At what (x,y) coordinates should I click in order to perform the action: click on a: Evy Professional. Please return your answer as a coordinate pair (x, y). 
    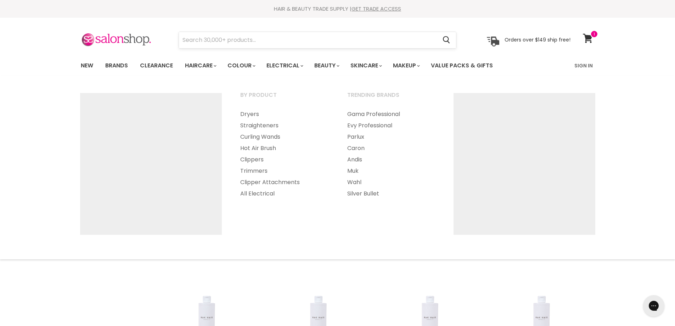
    Looking at the image, I should click on (391, 126).